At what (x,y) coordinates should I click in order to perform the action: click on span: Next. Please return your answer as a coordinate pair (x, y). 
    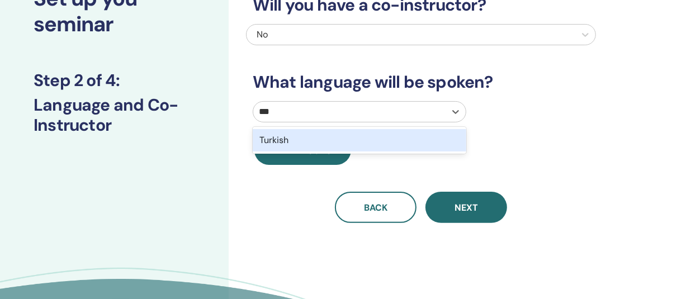
    Looking at the image, I should click on (466, 207).